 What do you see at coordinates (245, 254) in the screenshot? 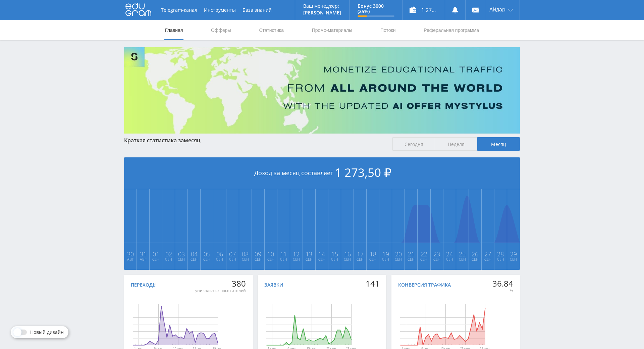
I see `span: 08` at bounding box center [245, 254].